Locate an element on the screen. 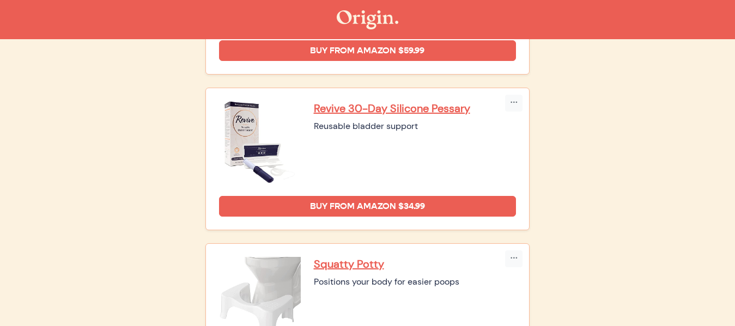 This screenshot has height=326, width=735. div: Positions your body for easier poops is located at coordinates (415, 282).